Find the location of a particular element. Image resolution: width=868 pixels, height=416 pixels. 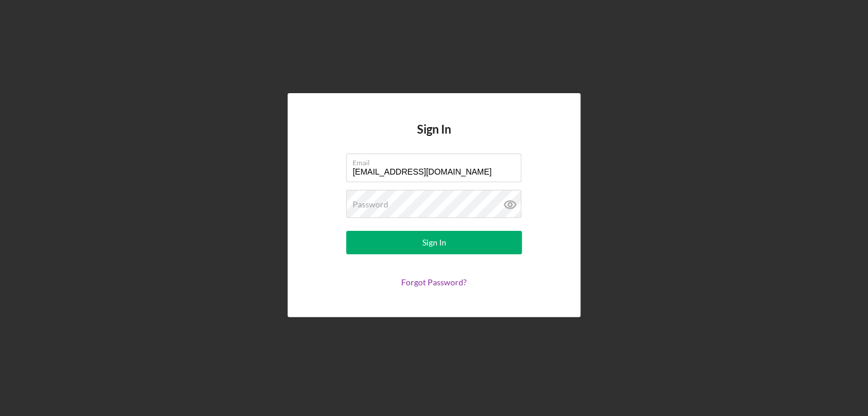

label: Email is located at coordinates (437, 160).